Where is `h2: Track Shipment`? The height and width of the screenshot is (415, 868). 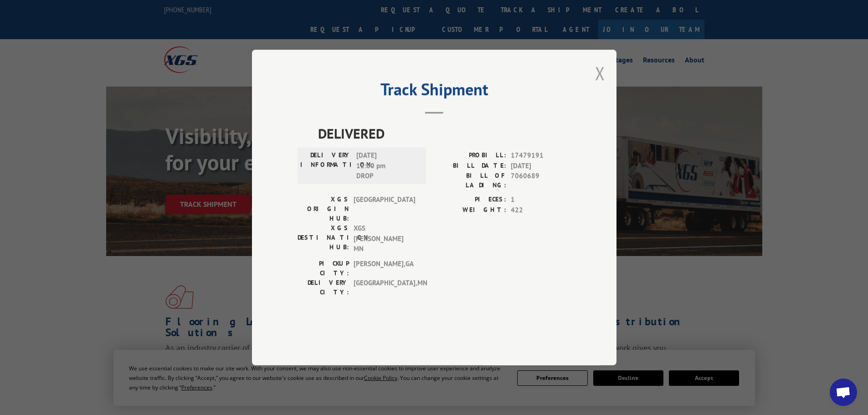 h2: Track Shipment is located at coordinates (434, 92).